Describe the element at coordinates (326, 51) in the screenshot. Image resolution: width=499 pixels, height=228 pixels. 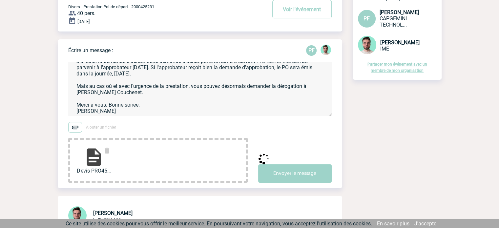
I see `div: Benjamin ROLAND` at that location.